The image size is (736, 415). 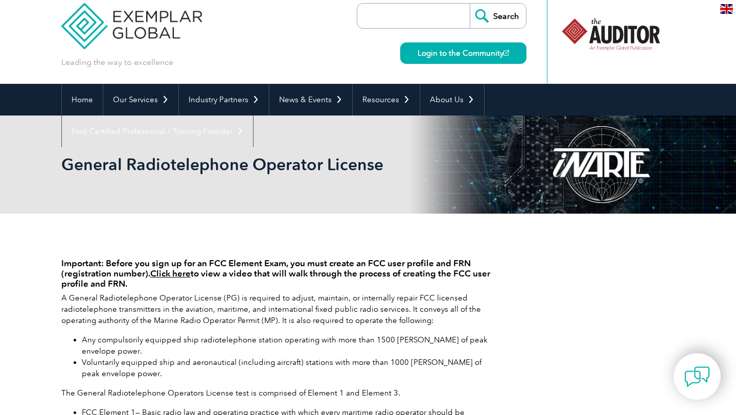 What do you see at coordinates (386, 100) in the screenshot?
I see `a: Resources` at bounding box center [386, 100].